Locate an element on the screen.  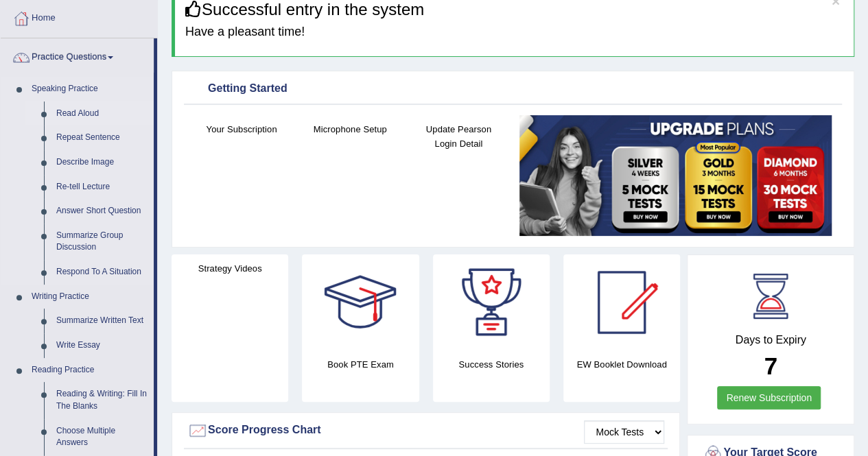
div: Score Progress Chart is located at coordinates (425, 431).